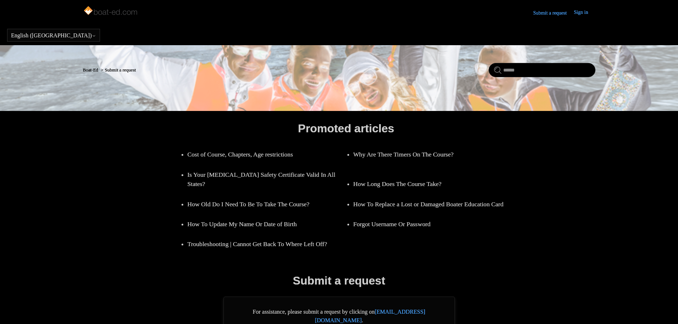 This screenshot has width=678, height=324. Describe the element at coordinates (553, 13) in the screenshot. I see `a: Submit a request` at that location.